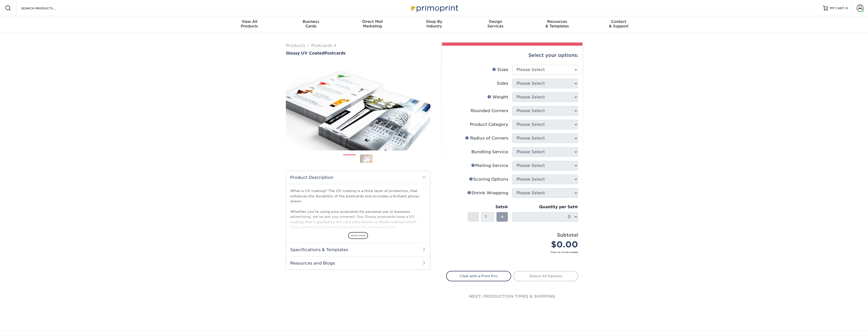  Describe the element at coordinates (434, 24) in the screenshot. I see `div: Industry` at that location.